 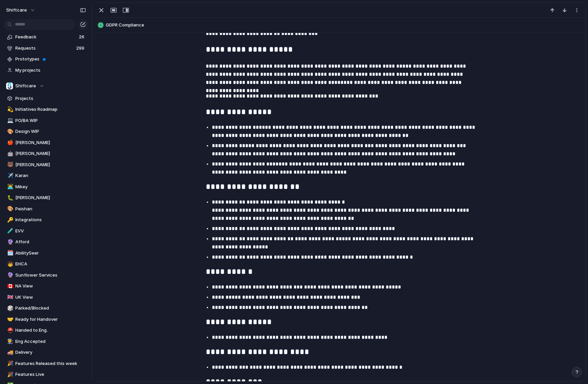 What do you see at coordinates (46, 242) in the screenshot?
I see `a: 🔮Afford` at bounding box center [46, 242].